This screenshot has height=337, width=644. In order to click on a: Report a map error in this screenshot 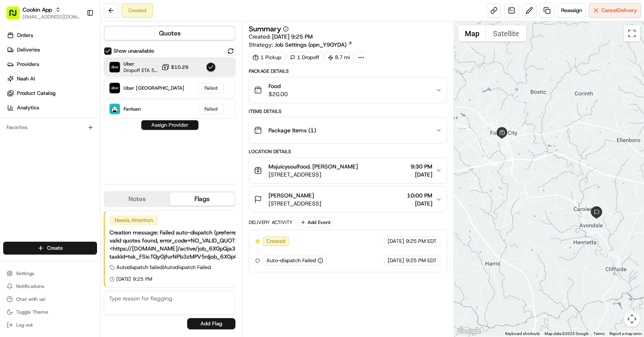, I will do `click(625, 334)`.